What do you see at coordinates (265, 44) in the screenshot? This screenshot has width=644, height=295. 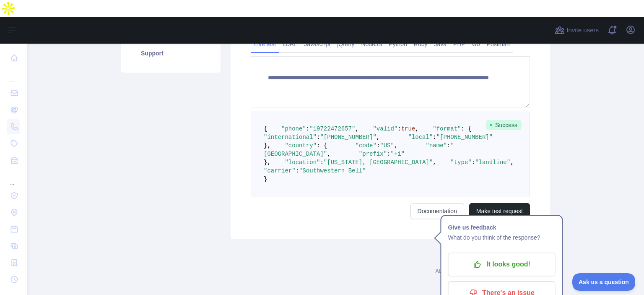 I see `a: Live test` at bounding box center [265, 44].